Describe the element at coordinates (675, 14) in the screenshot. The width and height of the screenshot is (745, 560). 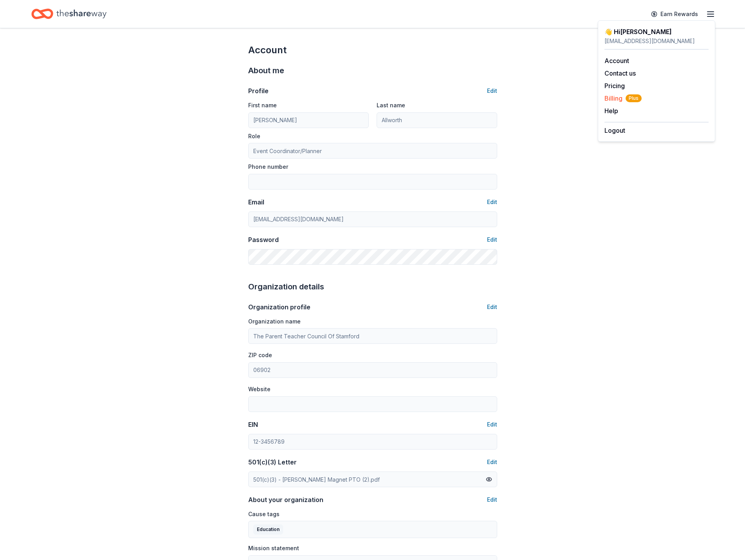
I see `a: Earn Rewards` at that location.